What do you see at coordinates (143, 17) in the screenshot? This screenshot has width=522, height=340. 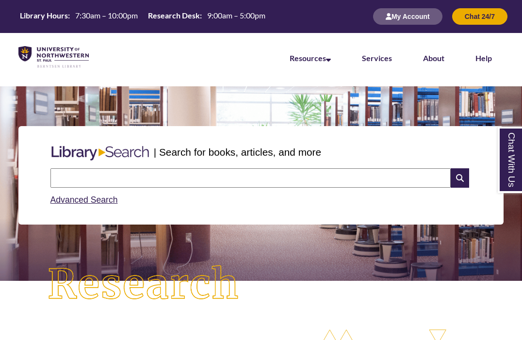 I see `a: Hours Today` at bounding box center [143, 17].